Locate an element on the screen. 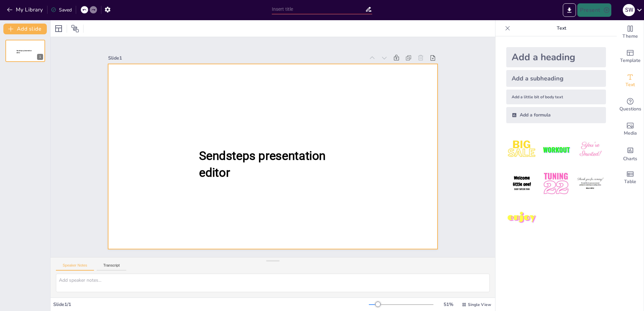 This screenshot has width=644, height=311. button: Speaker Notes is located at coordinates (75, 267).